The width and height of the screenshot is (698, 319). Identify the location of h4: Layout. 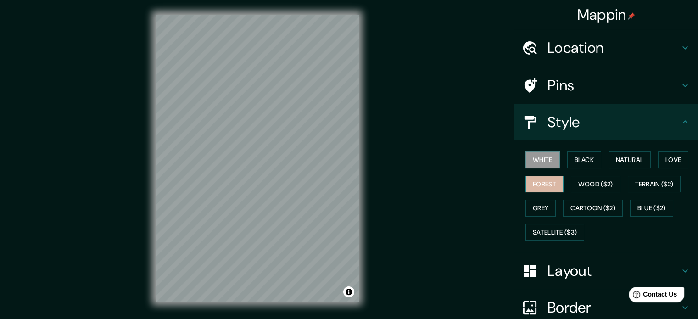
(614, 271).